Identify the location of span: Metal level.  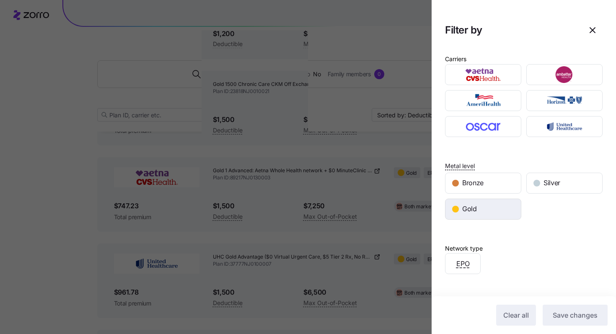
(459, 166).